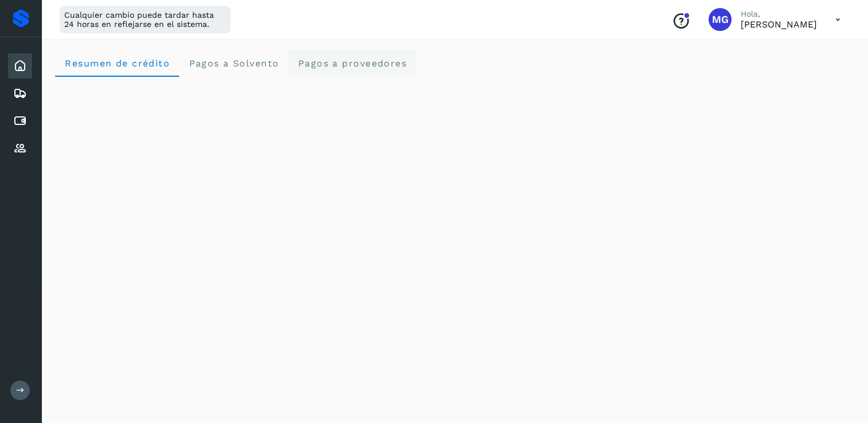  I want to click on p: Hola,, so click(778, 14).